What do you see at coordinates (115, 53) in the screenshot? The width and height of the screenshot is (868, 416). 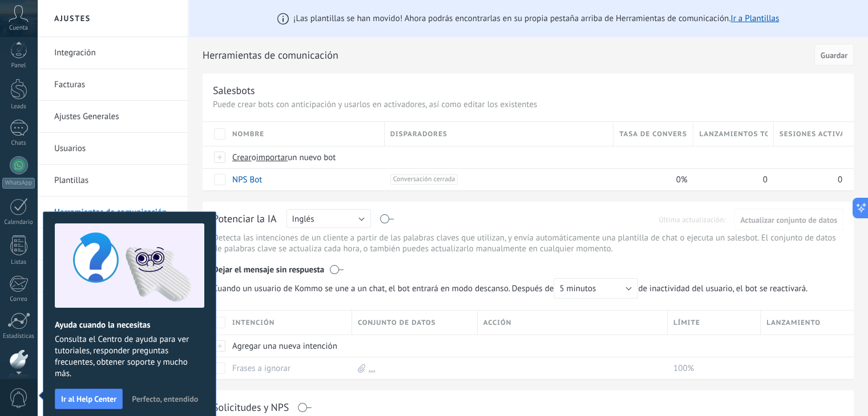 I see `a: Integración` at bounding box center [115, 53].